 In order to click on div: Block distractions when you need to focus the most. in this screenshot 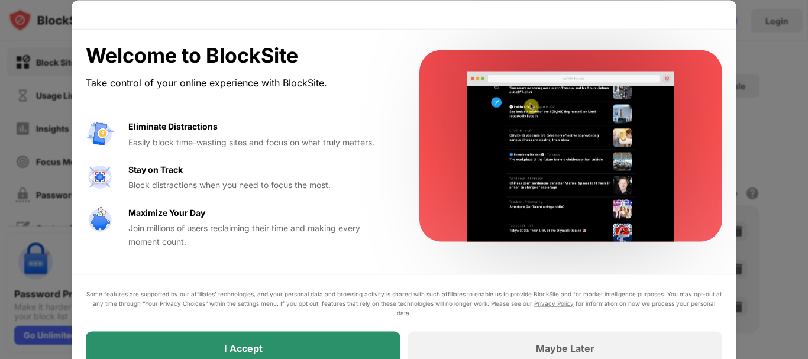, I will do `click(260, 185)`.